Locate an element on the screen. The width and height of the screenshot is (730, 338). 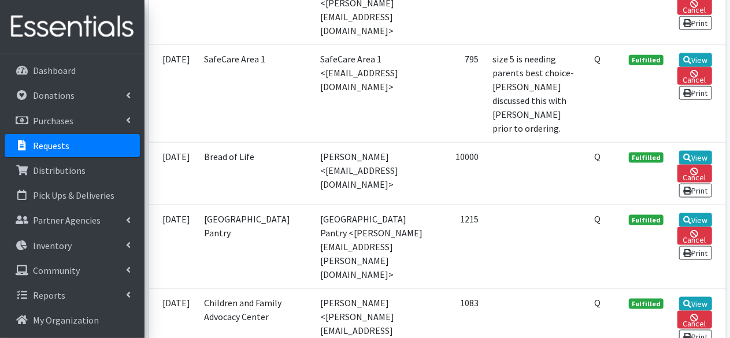
a: Donations is located at coordinates (72, 95).